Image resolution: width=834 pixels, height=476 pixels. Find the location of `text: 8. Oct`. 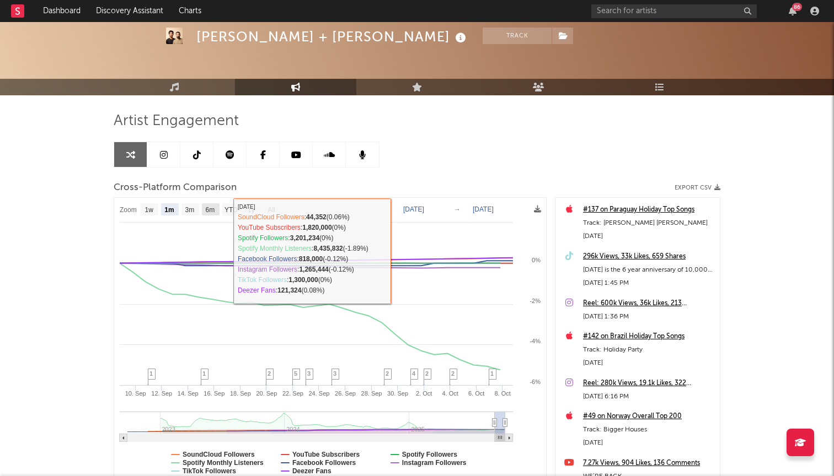

text: 8. Oct is located at coordinates (502, 394).